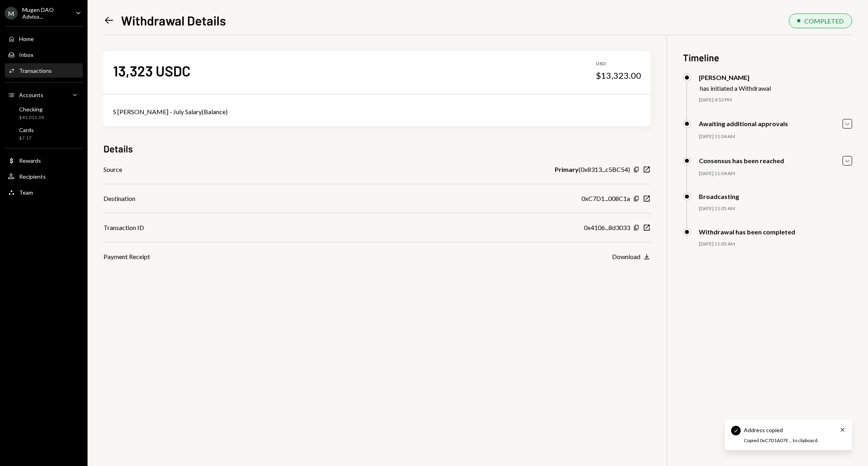  What do you see at coordinates (44, 55) in the screenshot?
I see `a: Inbox` at bounding box center [44, 55].